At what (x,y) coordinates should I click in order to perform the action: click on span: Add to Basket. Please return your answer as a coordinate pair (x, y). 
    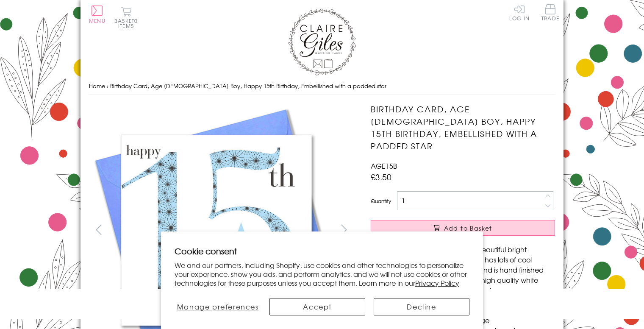
    Looking at the image, I should click on (469, 228).